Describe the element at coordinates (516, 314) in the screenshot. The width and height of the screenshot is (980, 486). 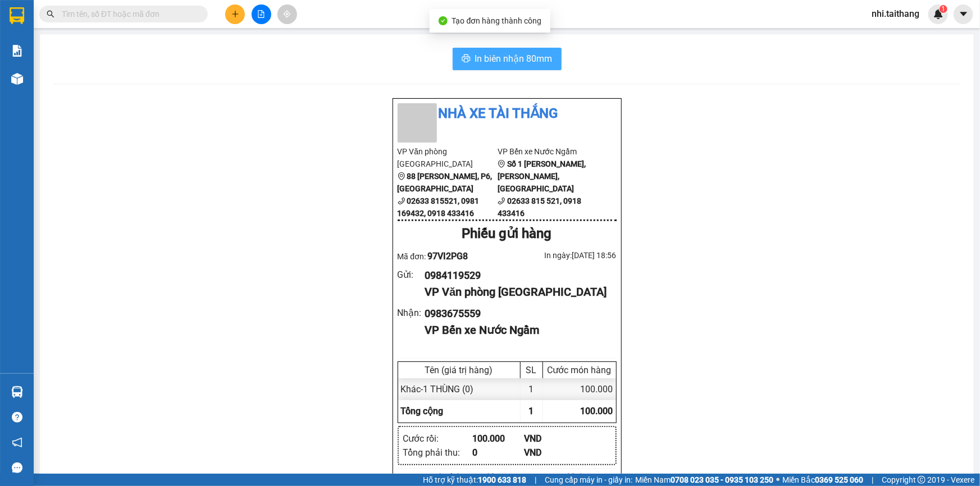
I see `div: 0983675559` at that location.